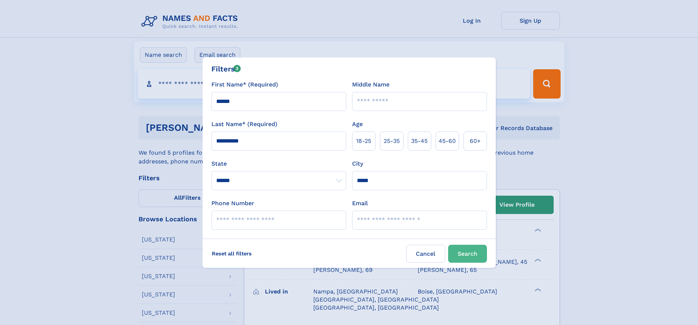  I want to click on span: 18‑25, so click(364, 141).